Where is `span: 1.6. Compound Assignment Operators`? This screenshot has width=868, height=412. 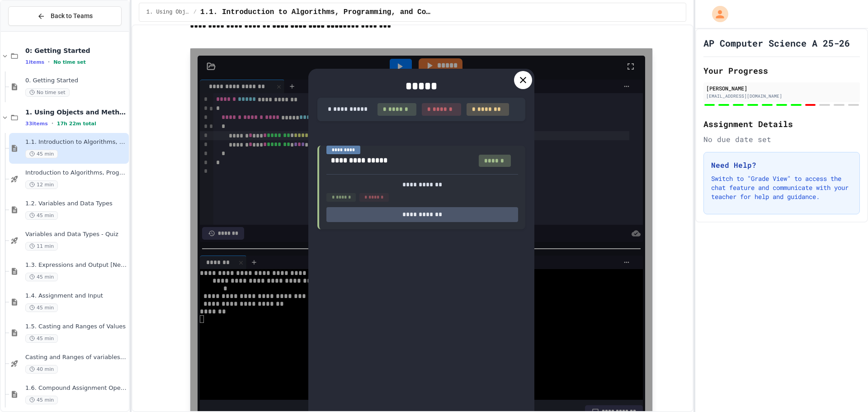 span: 1.6. Compound Assignment Operators is located at coordinates (76, 389).